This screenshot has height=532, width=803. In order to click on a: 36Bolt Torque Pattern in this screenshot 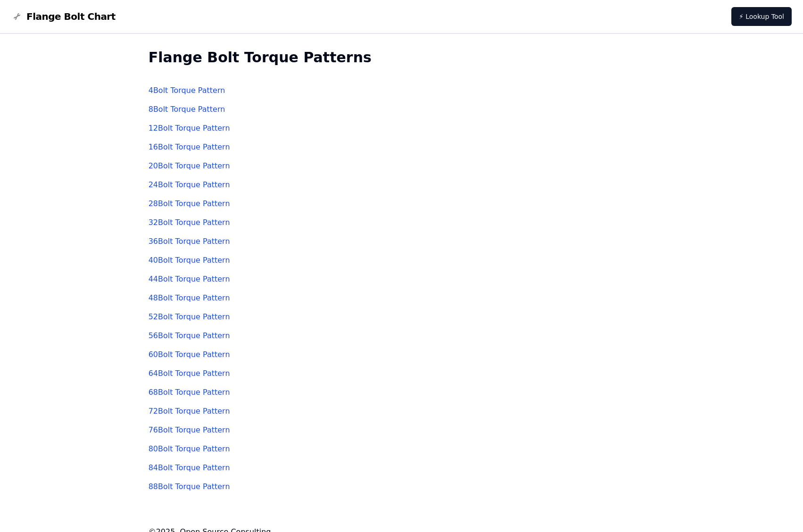, I will do `click(189, 241)`.